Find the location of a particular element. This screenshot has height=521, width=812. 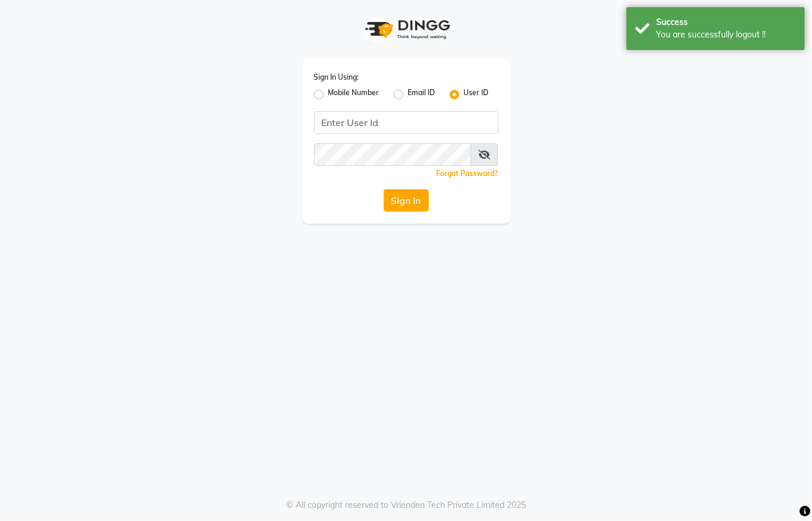

label: Mobile Number is located at coordinates (354, 95).